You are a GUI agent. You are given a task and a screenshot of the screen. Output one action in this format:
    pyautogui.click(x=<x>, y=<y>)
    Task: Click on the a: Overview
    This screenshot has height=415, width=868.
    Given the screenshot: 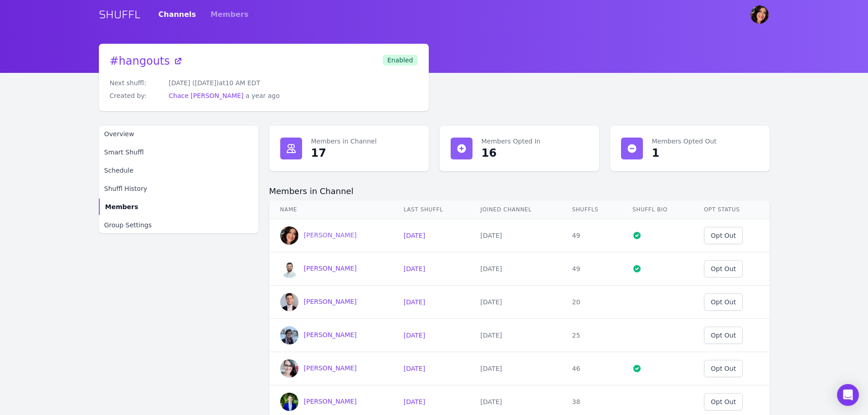 What is the action you would take?
    pyautogui.click(x=178, y=134)
    